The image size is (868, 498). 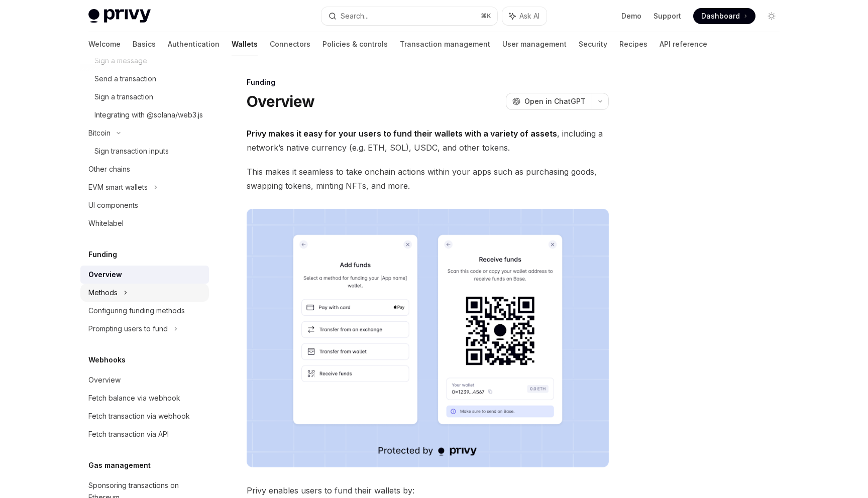 I want to click on a: Welcome, so click(x=105, y=44).